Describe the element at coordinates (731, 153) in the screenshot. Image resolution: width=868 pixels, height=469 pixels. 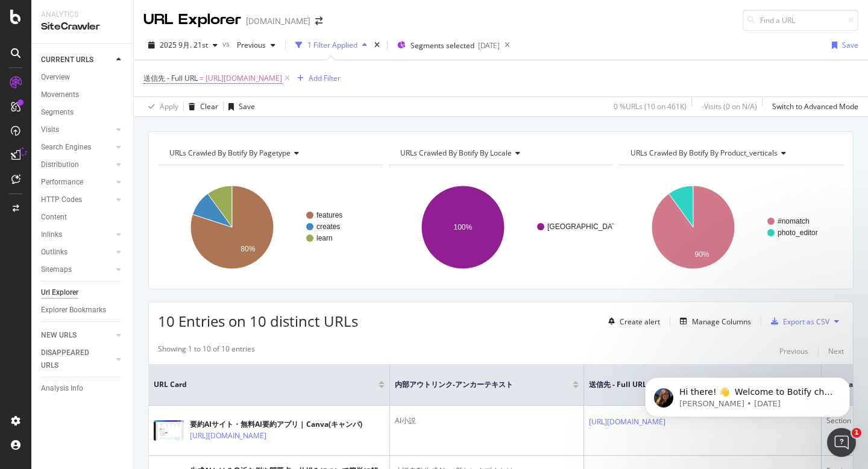
I see `h4: URLs Crawled By Botify By product_verticals` at that location.